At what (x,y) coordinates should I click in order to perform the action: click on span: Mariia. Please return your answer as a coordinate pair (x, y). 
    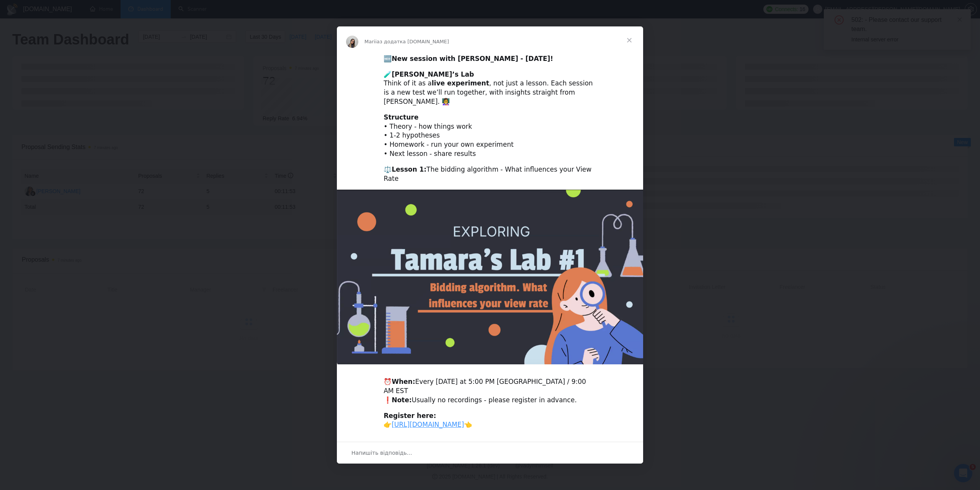
    Looking at the image, I should click on (372, 42).